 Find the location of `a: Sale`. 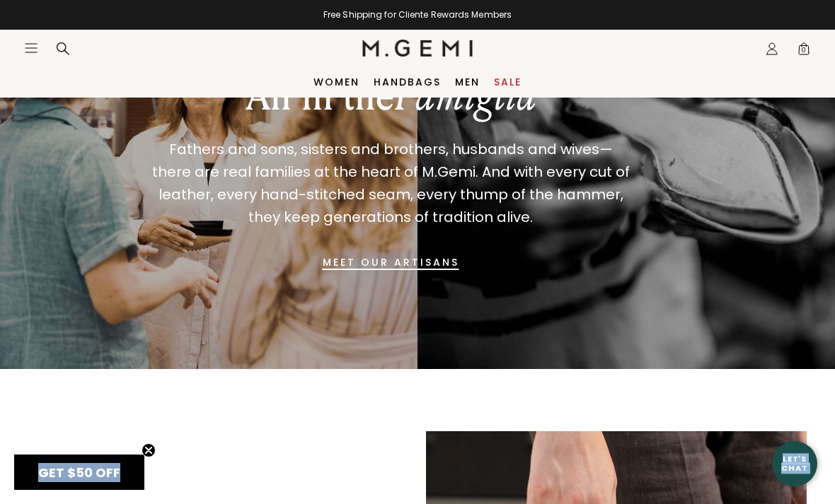

a: Sale is located at coordinates (507, 82).